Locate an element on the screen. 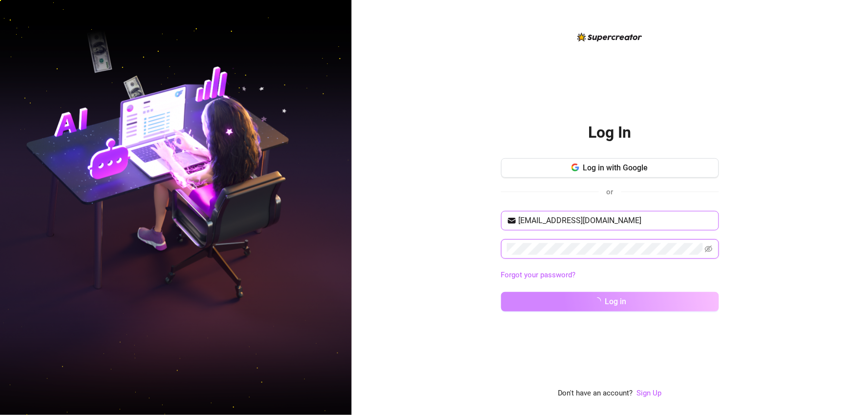  span: Don't have an account? is located at coordinates (595, 394).